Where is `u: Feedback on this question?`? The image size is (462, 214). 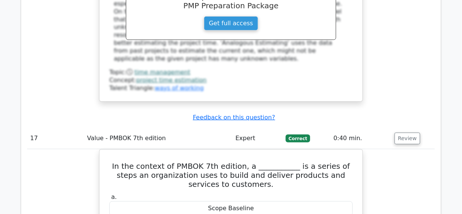
u: Feedback on this question? is located at coordinates (234, 117).